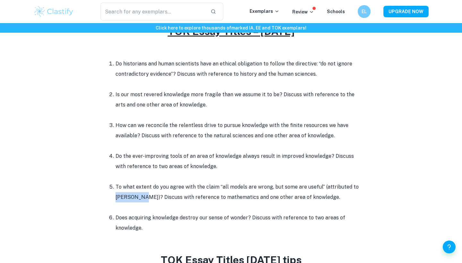 The width and height of the screenshot is (462, 263). Describe the element at coordinates (449, 247) in the screenshot. I see `button: Help and Feedback` at that location.